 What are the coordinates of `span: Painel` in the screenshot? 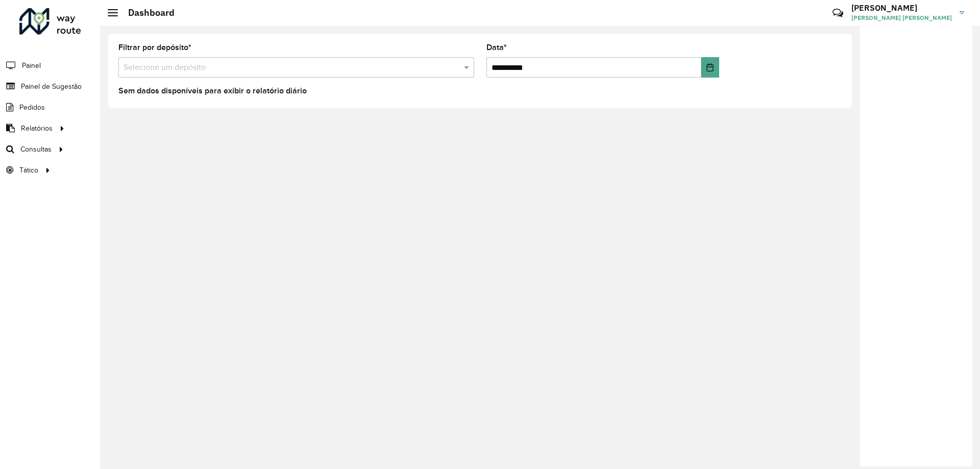 It's located at (31, 65).